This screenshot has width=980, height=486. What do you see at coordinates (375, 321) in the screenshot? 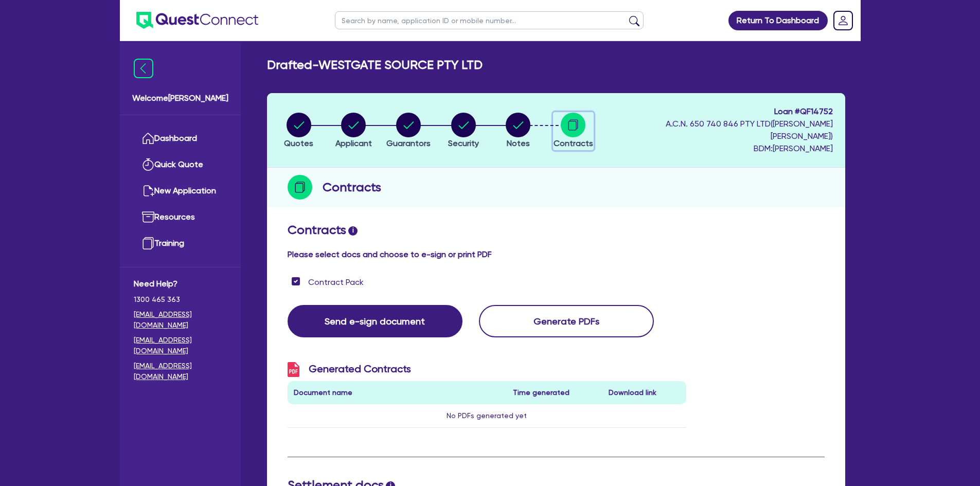
I see `button: Send e-sign document` at bounding box center [375, 321].